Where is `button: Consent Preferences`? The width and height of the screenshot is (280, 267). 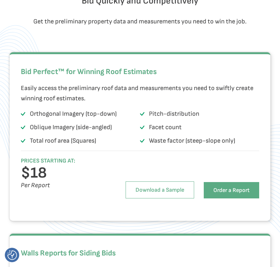 button: Consent Preferences is located at coordinates (12, 255).